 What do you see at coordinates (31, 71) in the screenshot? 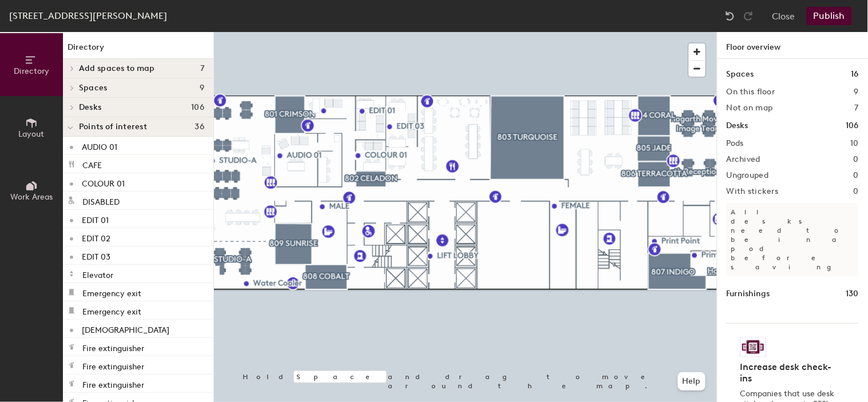
I see `span: Directory` at bounding box center [31, 71].